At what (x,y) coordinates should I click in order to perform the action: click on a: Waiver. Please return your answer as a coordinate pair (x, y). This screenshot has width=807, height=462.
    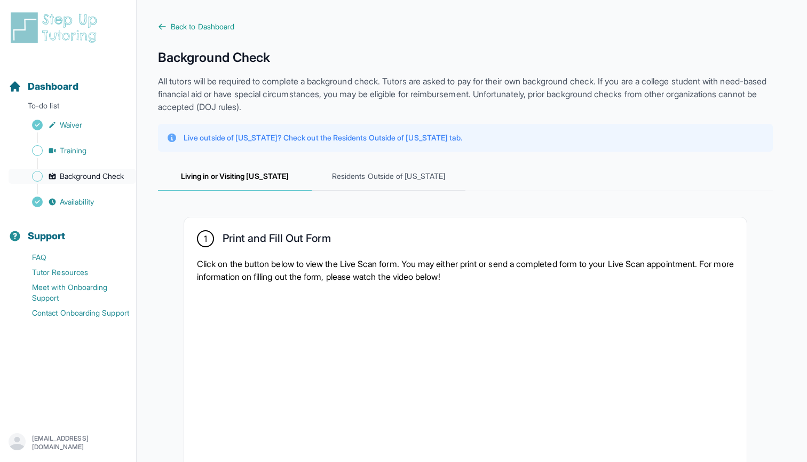
    Looking at the image, I should click on (72, 125).